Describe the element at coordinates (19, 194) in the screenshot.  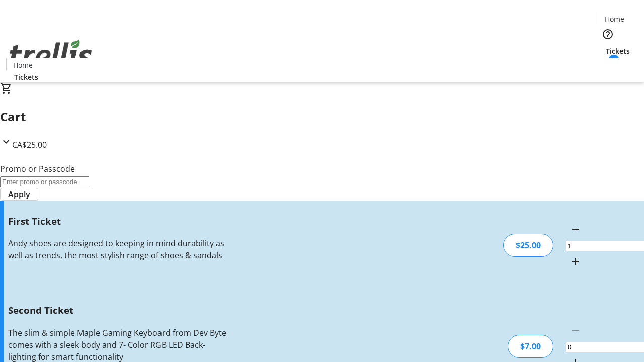
I see `span: Apply` at that location.